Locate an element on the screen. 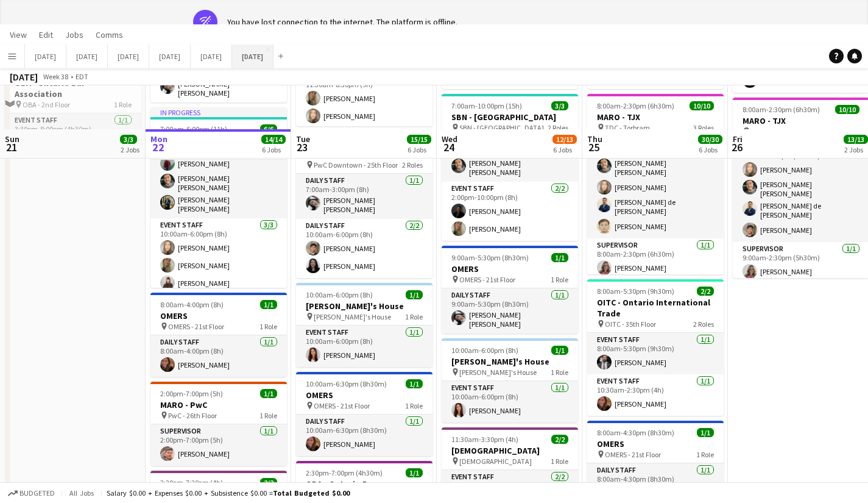 Image resolution: width=868 pixels, height=503 pixels. span: Comms is located at coordinates (109, 35).